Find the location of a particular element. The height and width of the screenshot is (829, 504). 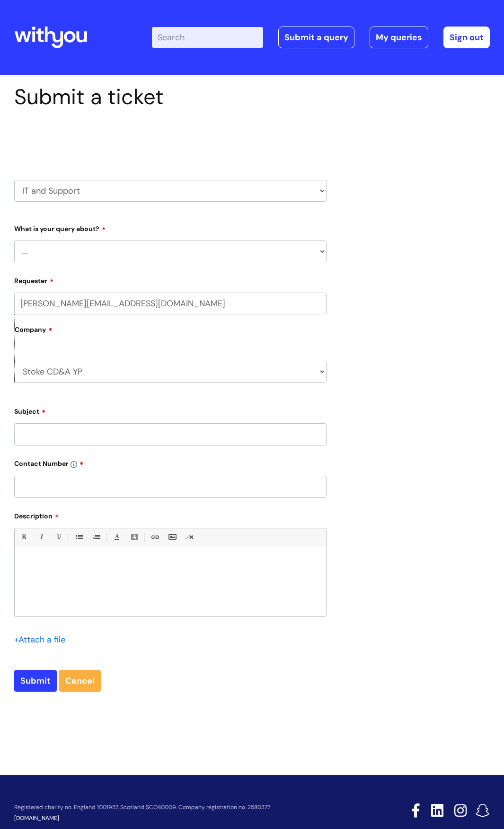

label: Subject is located at coordinates (170, 410).